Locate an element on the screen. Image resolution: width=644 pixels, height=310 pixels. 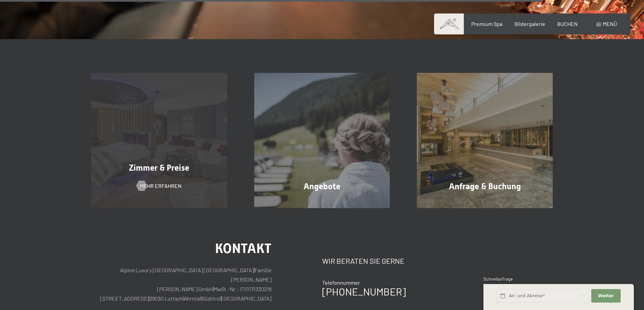
span: Zimmer & Preise is located at coordinates (159, 168).